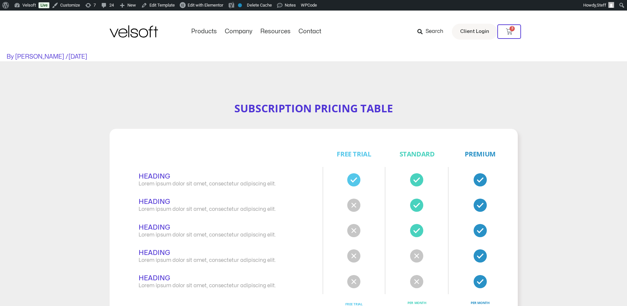  What do you see at coordinates (474, 32) in the screenshot?
I see `a: Client Login` at bounding box center [474, 32].